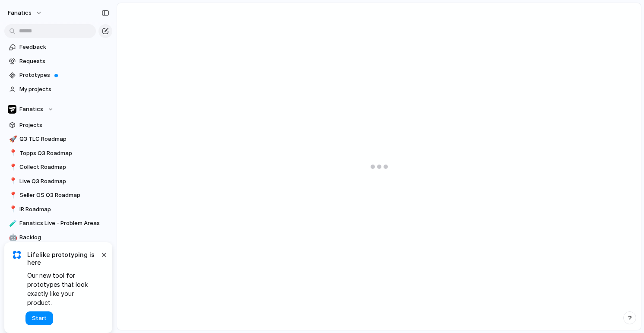 This screenshot has height=333, width=644. I want to click on div: 🧪Fanatics Live - Problem Areas, so click(58, 223).